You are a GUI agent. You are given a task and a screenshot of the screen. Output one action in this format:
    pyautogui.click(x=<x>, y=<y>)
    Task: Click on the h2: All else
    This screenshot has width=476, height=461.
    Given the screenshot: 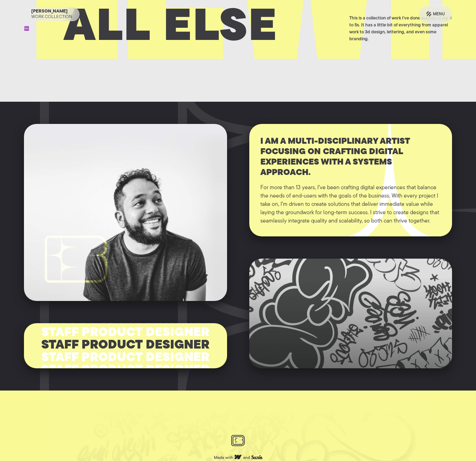 What is the action you would take?
    pyautogui.click(x=204, y=28)
    